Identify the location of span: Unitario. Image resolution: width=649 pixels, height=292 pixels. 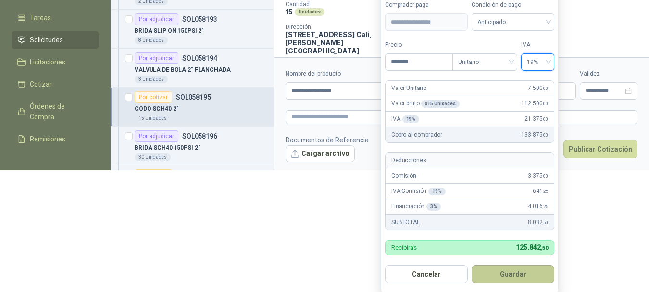
(484, 62).